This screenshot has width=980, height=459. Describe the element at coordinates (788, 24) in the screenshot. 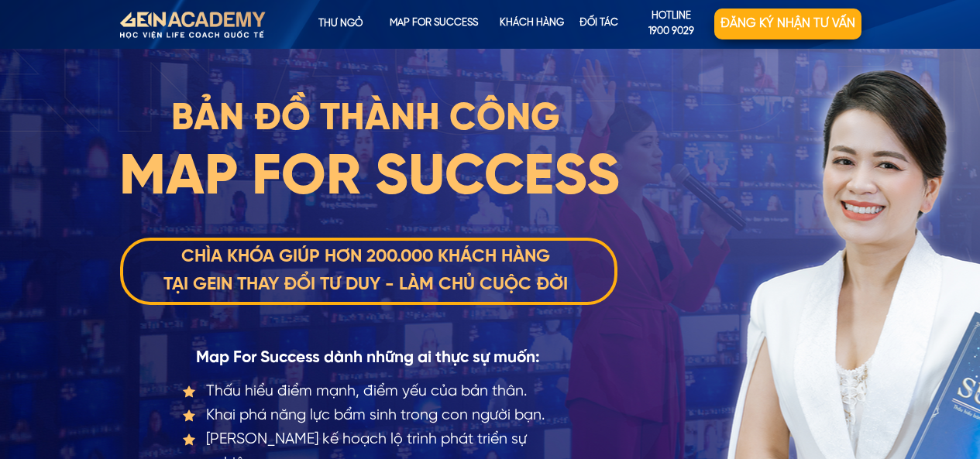

I see `p: Đăng ký nhận tư vấn` at that location.